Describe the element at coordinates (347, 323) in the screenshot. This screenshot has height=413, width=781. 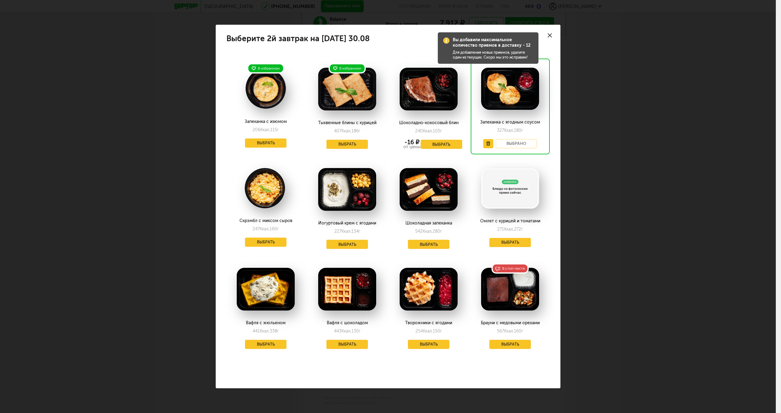
I see `div: Вафля с шоколадом` at that location.